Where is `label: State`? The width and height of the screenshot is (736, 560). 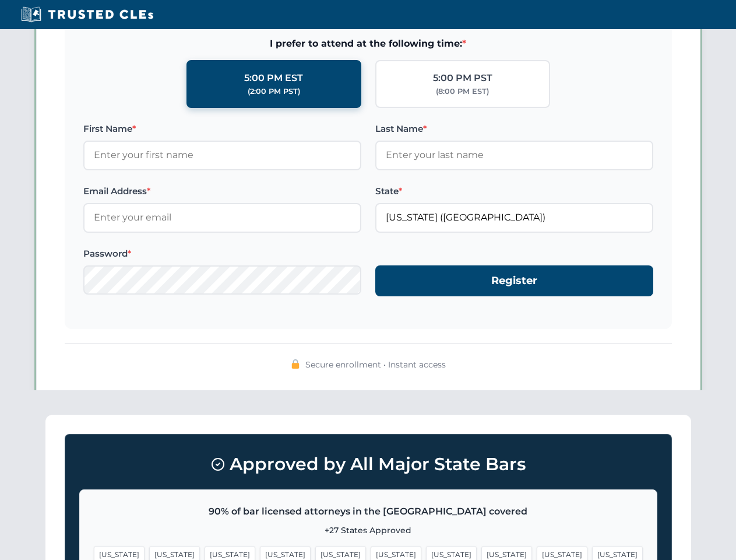 label: State is located at coordinates (514, 191).